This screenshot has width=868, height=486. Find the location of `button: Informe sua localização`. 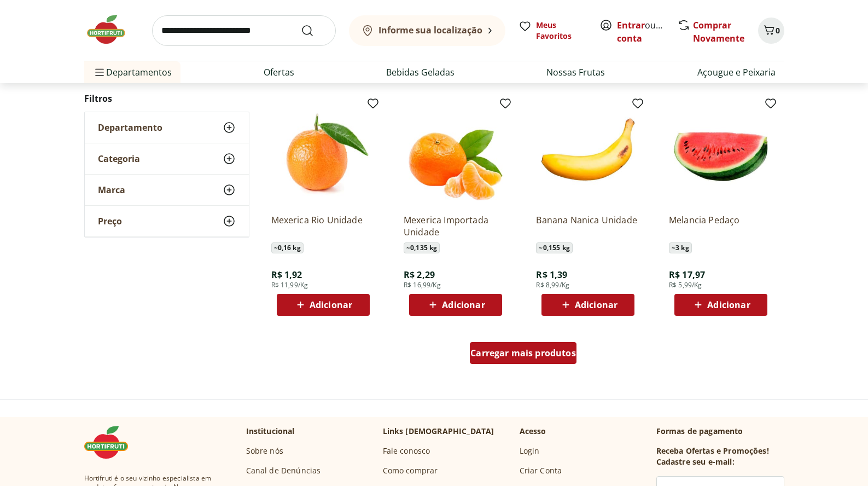

button: Informe sua localização is located at coordinates (427, 31).